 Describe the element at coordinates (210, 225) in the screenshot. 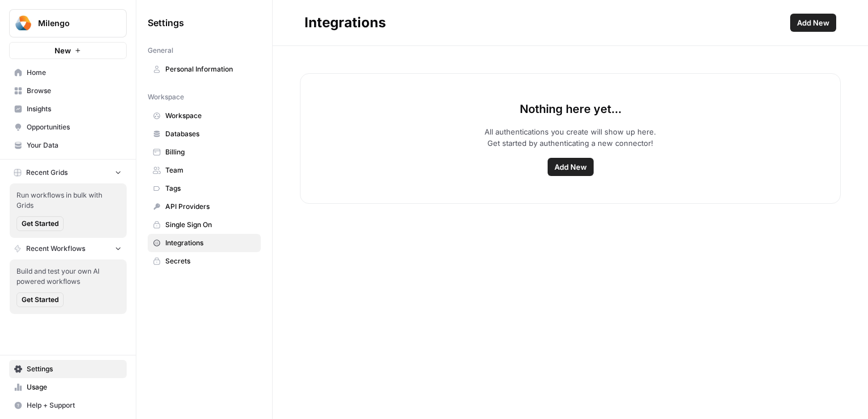

I see `span: Single Sign On` at that location.